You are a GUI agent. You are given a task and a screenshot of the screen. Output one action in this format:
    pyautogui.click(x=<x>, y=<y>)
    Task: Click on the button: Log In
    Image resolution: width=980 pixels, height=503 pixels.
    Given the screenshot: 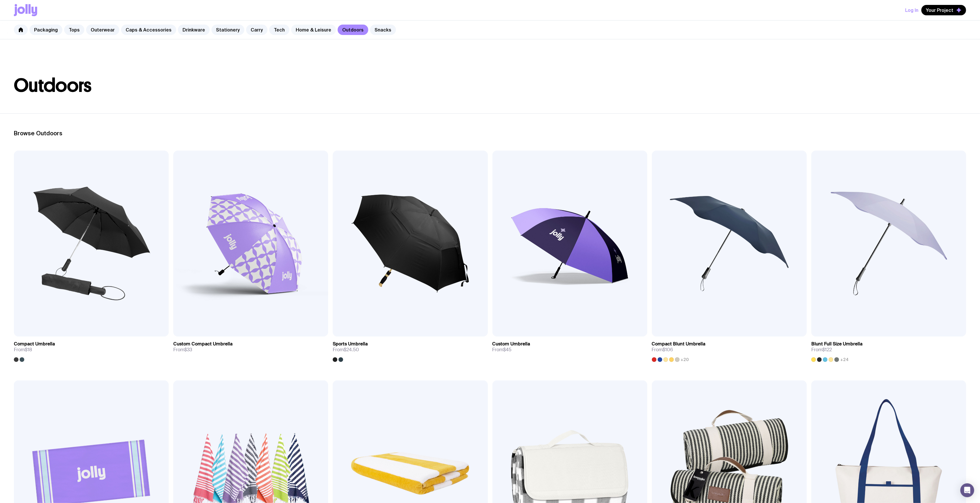 What is the action you would take?
    pyautogui.click(x=912, y=10)
    